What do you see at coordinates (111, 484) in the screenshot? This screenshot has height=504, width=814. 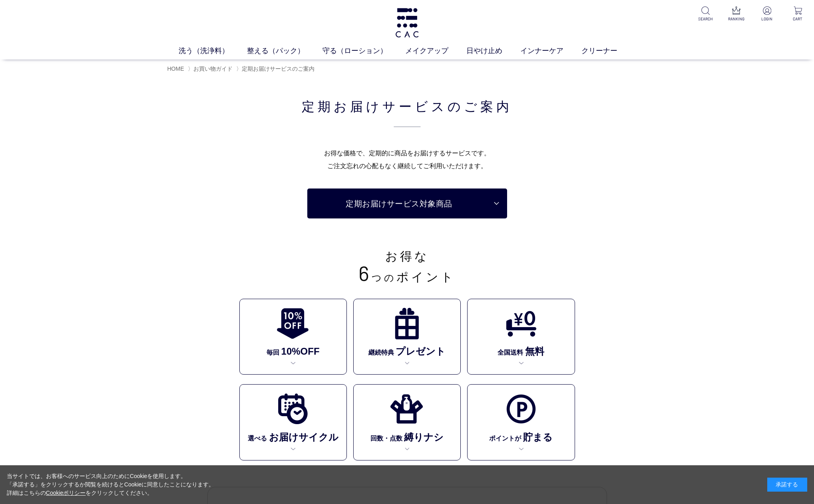 I see `div: 当サイトでは、お客様へのサービス向上のためにCookieを使用します。 「承諾する」をクリックするか閲覧を続けるとCookieに同意したことになります。 詳細はこちらの をクリックしてください。` at bounding box center [111, 484].